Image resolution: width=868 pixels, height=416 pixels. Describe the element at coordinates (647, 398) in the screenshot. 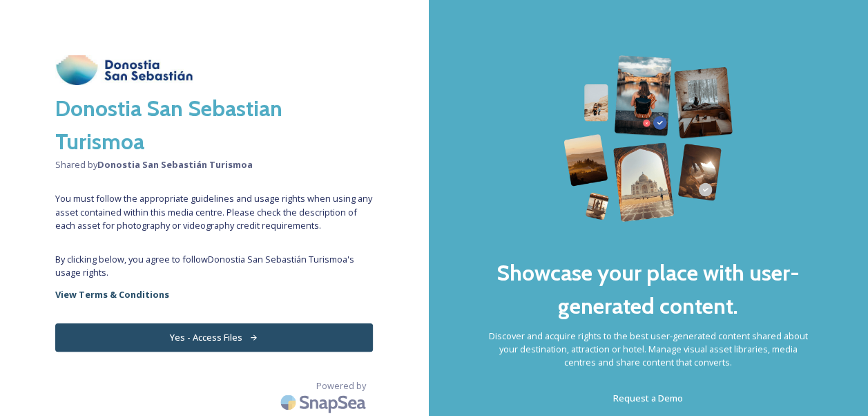

I see `a: Request a Demo` at that location.